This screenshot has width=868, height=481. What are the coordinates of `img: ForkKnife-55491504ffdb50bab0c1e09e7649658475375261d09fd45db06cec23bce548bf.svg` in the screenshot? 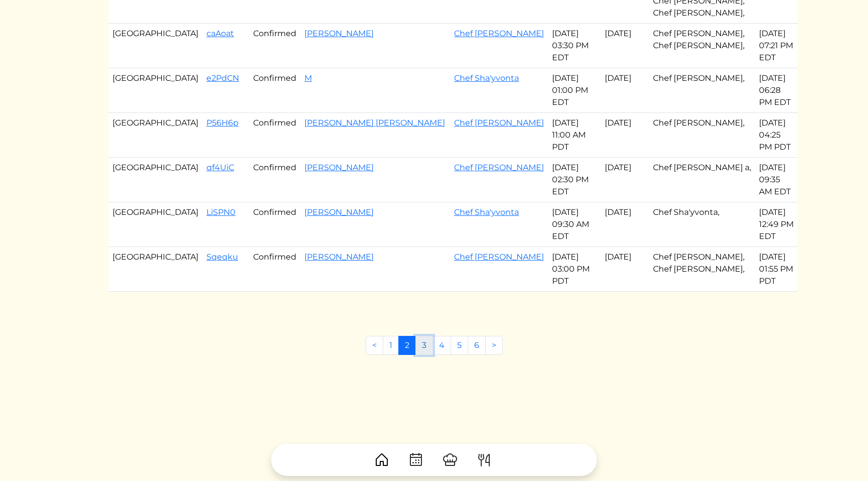 It's located at (485, 460).